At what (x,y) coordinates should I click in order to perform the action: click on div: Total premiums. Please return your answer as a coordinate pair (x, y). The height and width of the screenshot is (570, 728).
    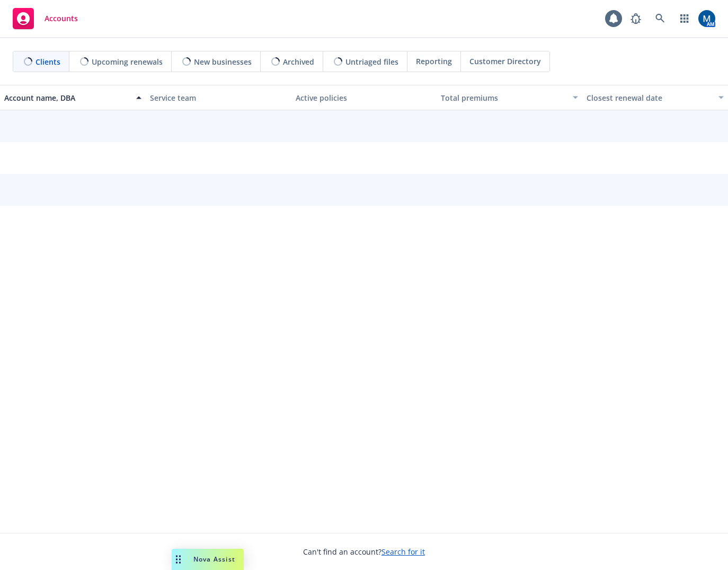
    Looking at the image, I should click on (503, 98).